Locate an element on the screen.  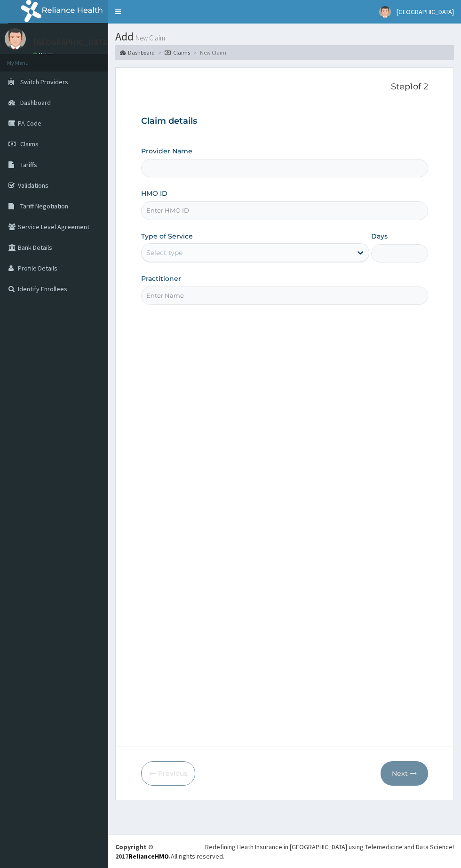
strong: Copyright © 2017 . is located at coordinates (143, 851).